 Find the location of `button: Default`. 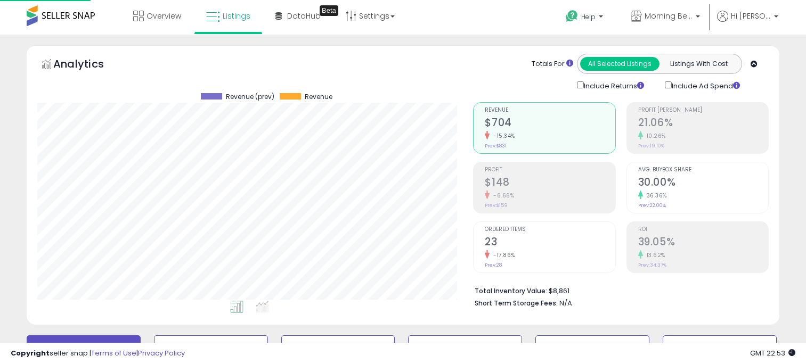

button: Default is located at coordinates (84, 346).